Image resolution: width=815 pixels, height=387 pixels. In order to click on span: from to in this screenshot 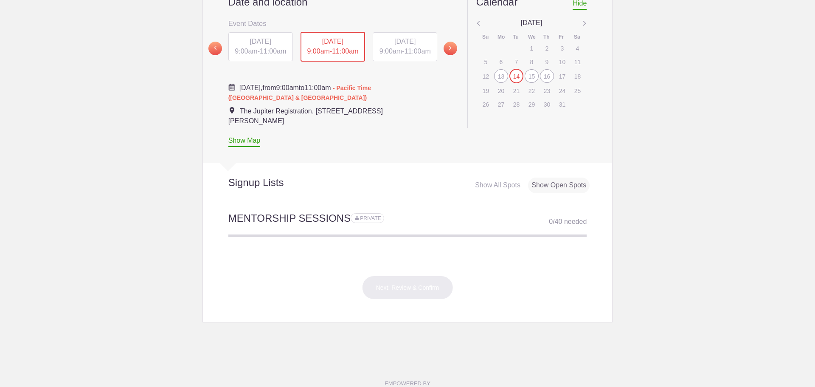, I will do `click(300, 93)`.